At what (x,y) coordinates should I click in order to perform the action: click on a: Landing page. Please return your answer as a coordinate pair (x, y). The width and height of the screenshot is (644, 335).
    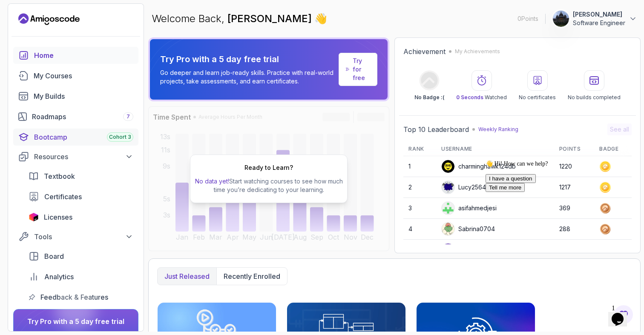
    Looking at the image, I should click on (49, 19).